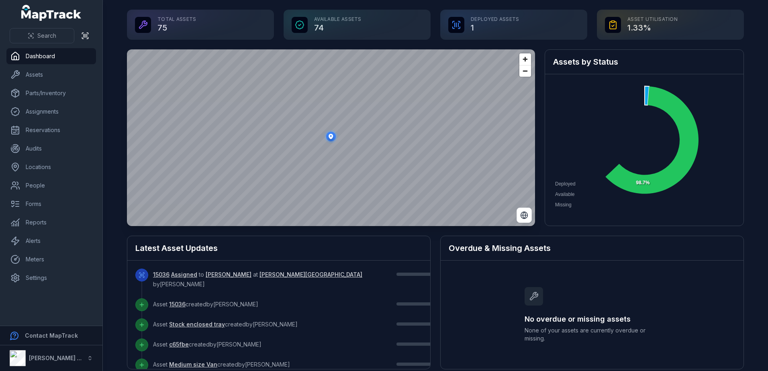  Describe the element at coordinates (279, 248) in the screenshot. I see `h2: Latest Asset Updates` at that location.